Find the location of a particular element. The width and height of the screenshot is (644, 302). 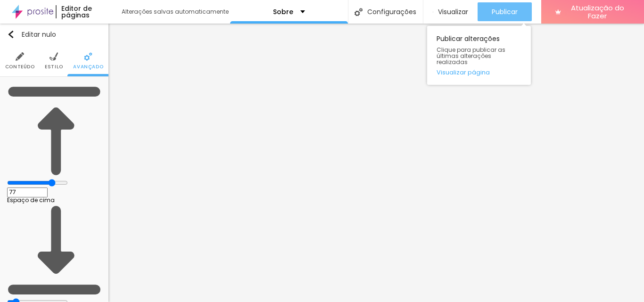

font: Publicar alterações is located at coordinates (468, 39).